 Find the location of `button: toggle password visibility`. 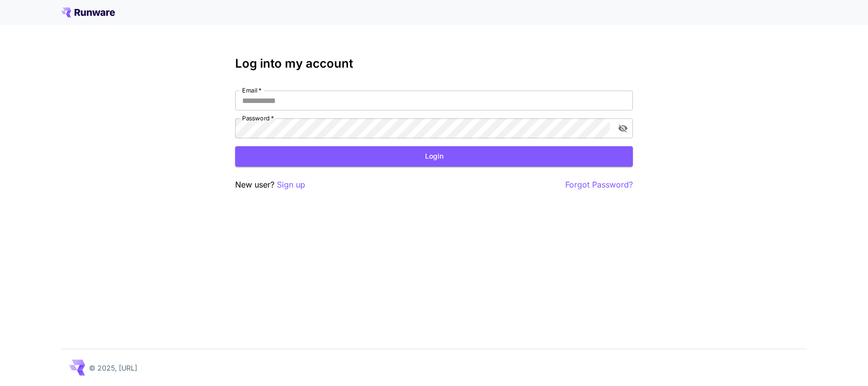

button: toggle password visibility is located at coordinates (623, 128).